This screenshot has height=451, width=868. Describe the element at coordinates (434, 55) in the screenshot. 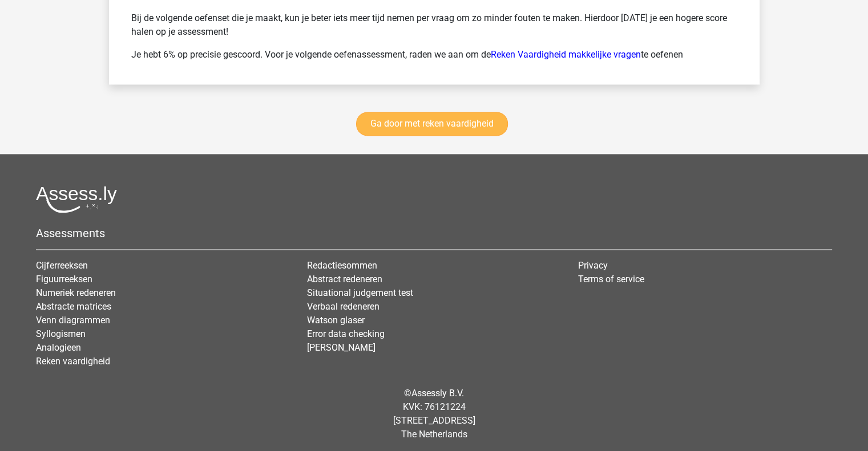

I see `p: Je hebt 6% op precisie gescoord. Voor je volgende oefenassessment, raden we aan om de te oefenen` at that location.